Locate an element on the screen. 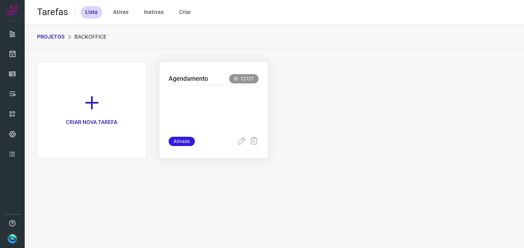  div: Lista is located at coordinates (92, 12).